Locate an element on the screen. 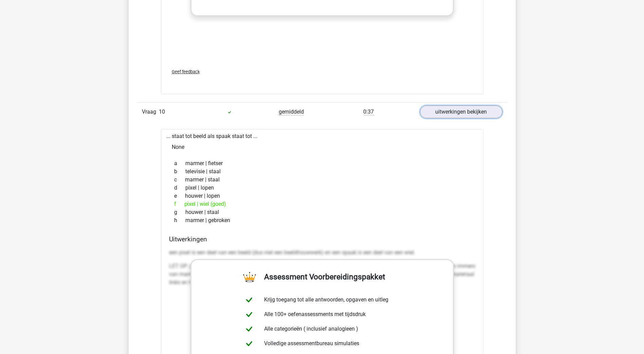  div: pixel | wiel (goed) is located at coordinates (322, 204).